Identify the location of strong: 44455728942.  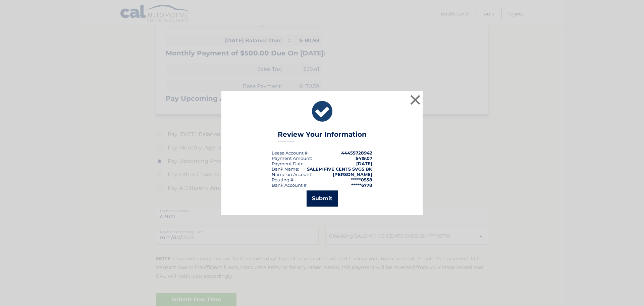
(356, 153).